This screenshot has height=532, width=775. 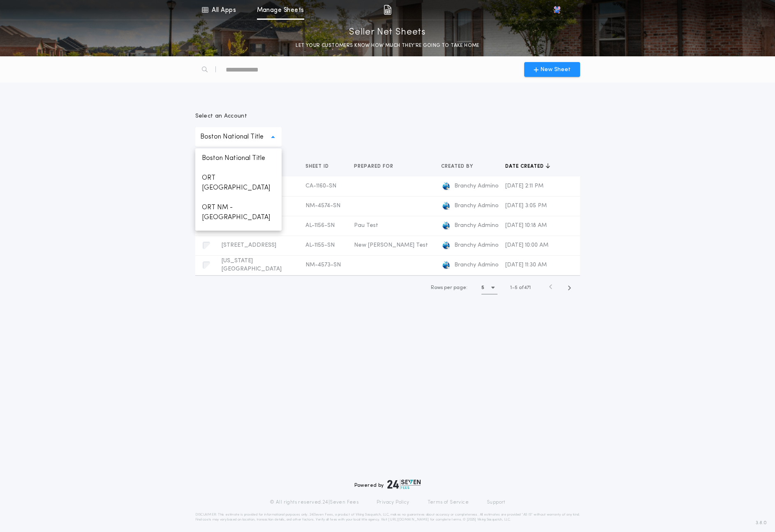 What do you see at coordinates (460, 167) in the screenshot?
I see `button: Created by` at bounding box center [460, 167].